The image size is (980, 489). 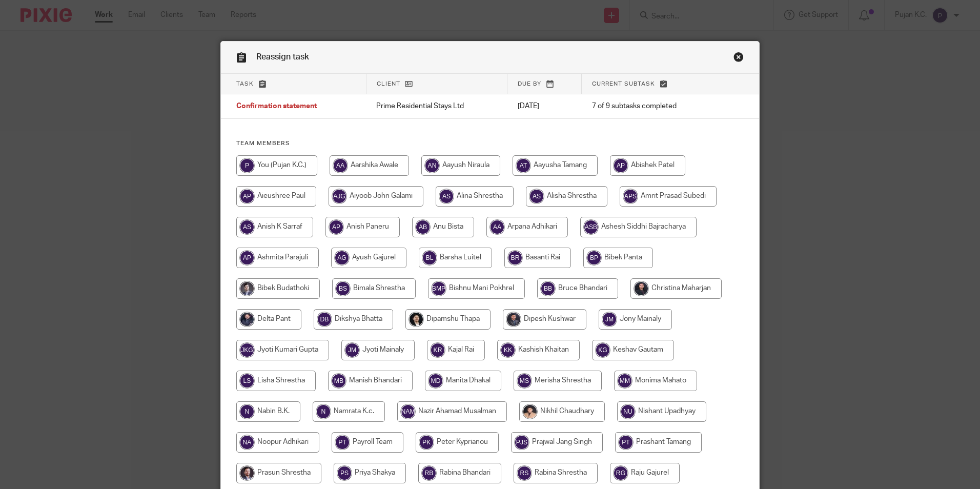 I want to click on p: Prime Residential Stays Ltd, so click(x=436, y=106).